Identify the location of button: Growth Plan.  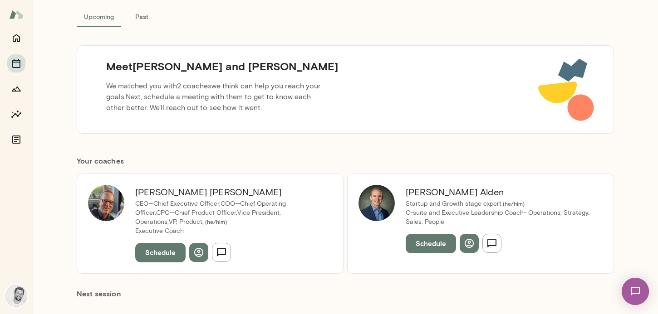
(16, 89).